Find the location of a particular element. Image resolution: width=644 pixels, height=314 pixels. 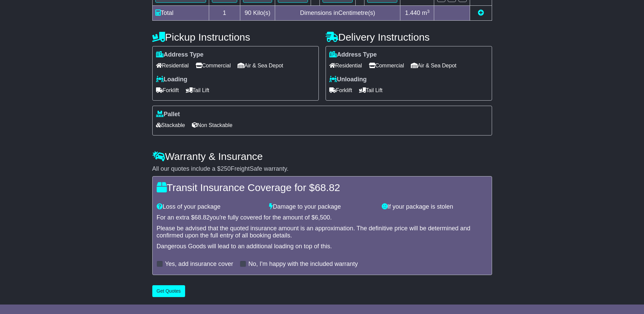

span: Non Stackable is located at coordinates (212, 125).